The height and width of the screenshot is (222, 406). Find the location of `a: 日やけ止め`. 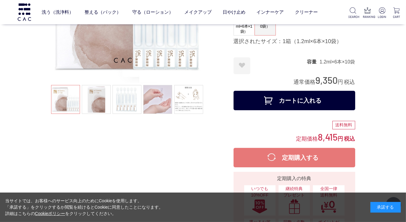

a: 日やけ止め is located at coordinates (234, 12).